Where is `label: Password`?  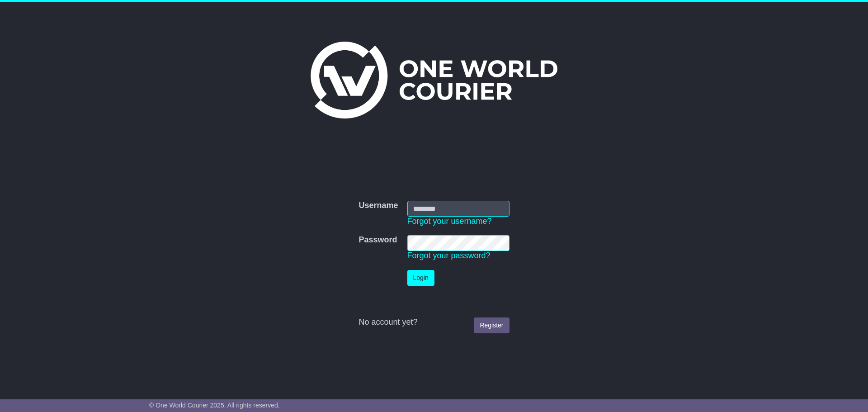
label: Password is located at coordinates (378, 240).